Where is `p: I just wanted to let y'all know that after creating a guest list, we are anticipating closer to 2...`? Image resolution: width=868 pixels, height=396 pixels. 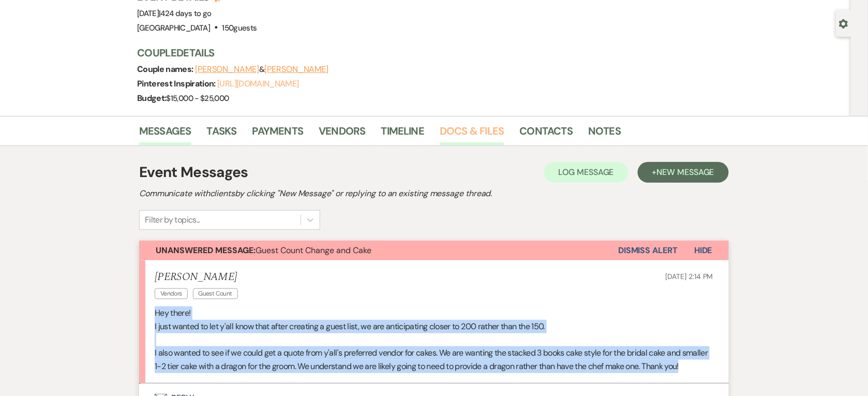 p: I just wanted to let y'all know that after creating a guest list, we are anticipating closer to 2... is located at coordinates (434, 326).